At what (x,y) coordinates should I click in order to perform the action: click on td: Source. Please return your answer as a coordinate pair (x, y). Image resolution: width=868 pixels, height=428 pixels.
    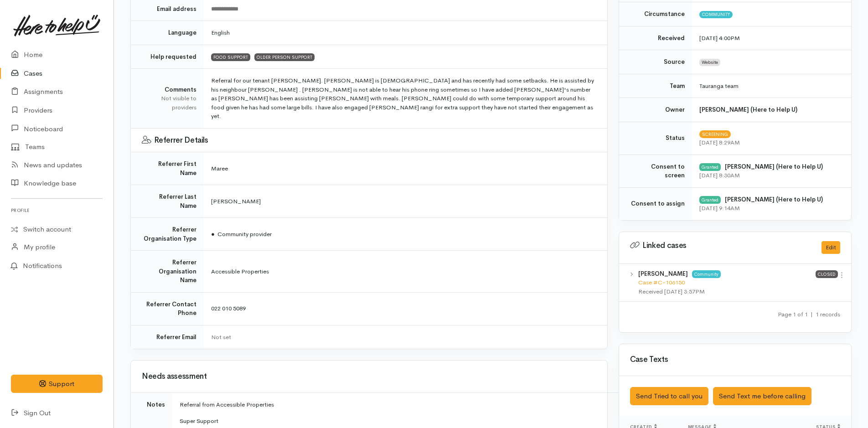
    Looking at the image, I should click on (655, 62).